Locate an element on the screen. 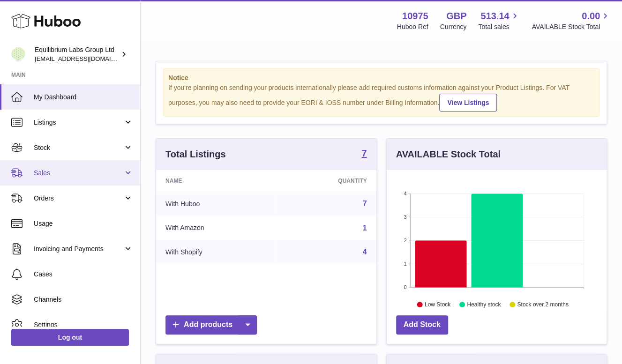 Image resolution: width=622 pixels, height=364 pixels. div: Currency is located at coordinates (453, 26).